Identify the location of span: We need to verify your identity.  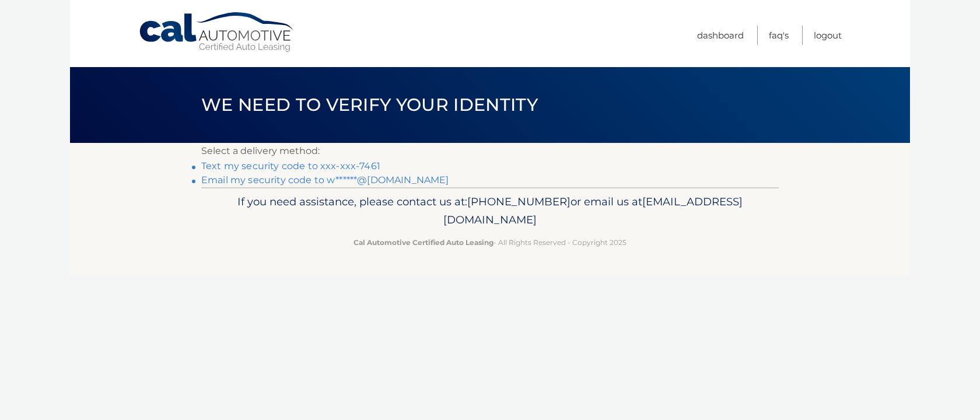
(369, 104).